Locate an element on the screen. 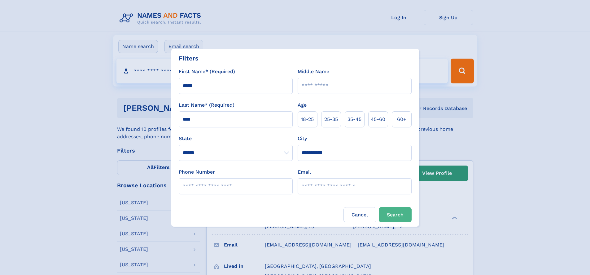 The image size is (590, 275). span: 35‑45 is located at coordinates (354, 119).